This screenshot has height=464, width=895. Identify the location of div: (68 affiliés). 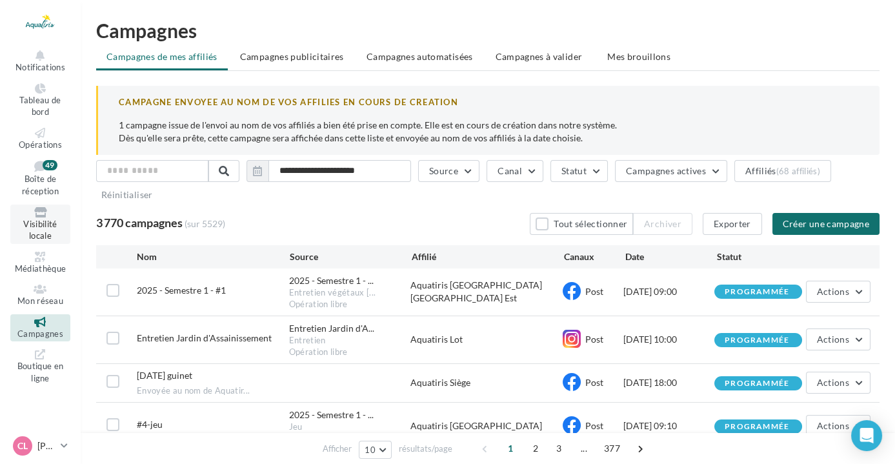
(799, 171).